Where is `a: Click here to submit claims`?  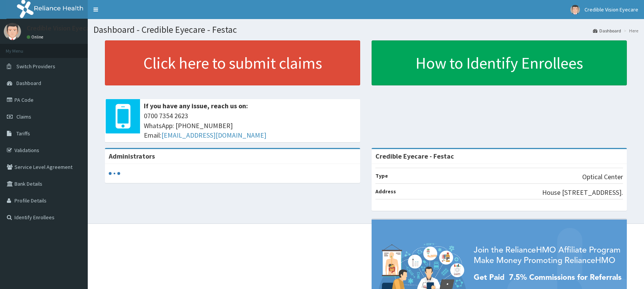
a: Click here to submit claims is located at coordinates (232, 63).